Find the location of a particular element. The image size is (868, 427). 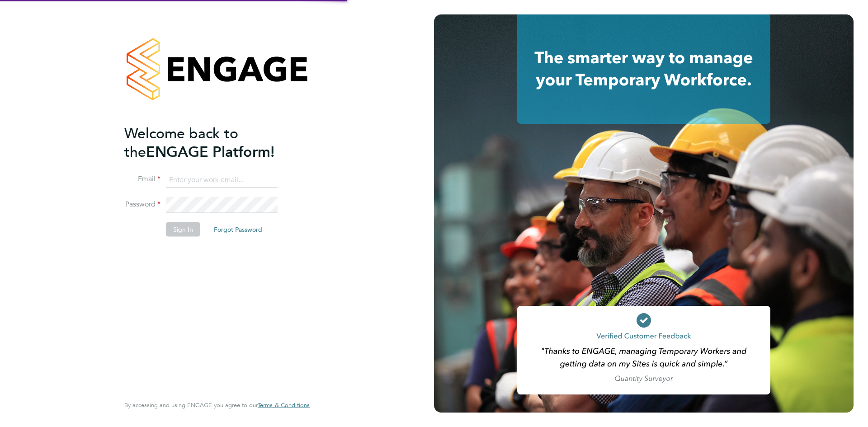

input: Enter your work email... is located at coordinates (221, 180).